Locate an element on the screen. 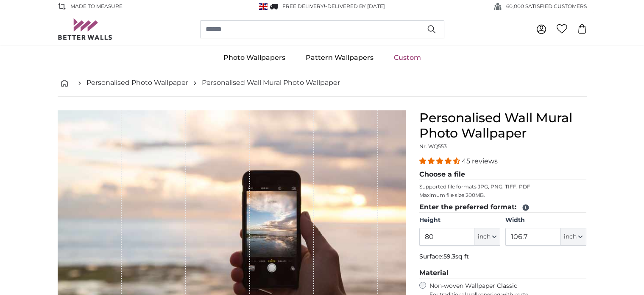 This screenshot has width=644, height=295. span: 4.36 stars is located at coordinates (441, 161).